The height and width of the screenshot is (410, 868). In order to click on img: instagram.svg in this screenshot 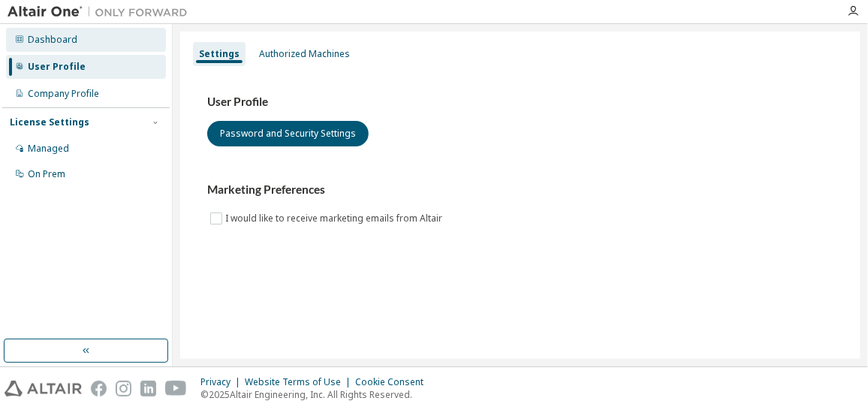, I will do `click(123, 388)`.